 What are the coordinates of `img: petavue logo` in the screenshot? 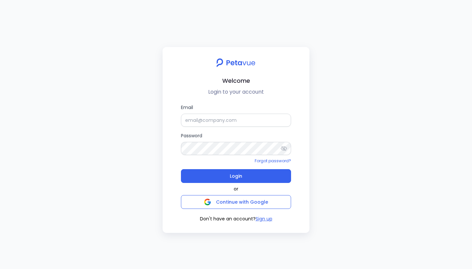 It's located at (236, 63).